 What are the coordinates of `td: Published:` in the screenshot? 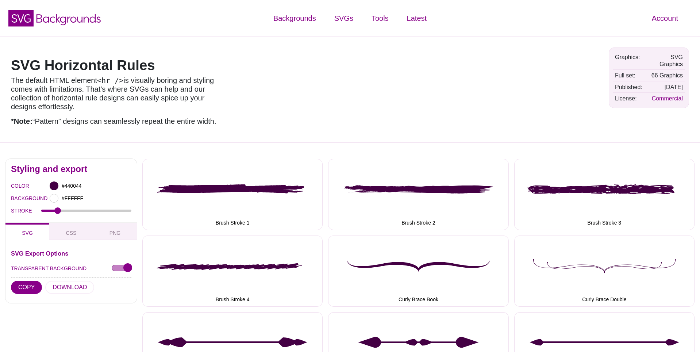 It's located at (629, 87).